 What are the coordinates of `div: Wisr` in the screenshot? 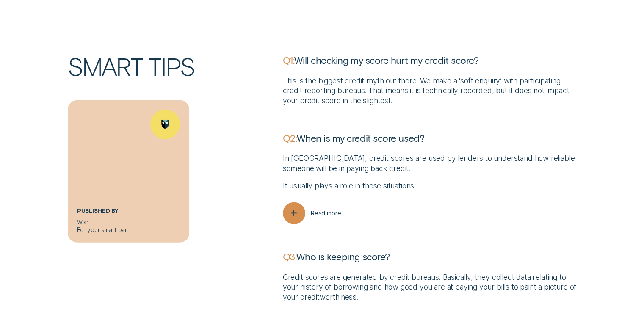 It's located at (128, 225).